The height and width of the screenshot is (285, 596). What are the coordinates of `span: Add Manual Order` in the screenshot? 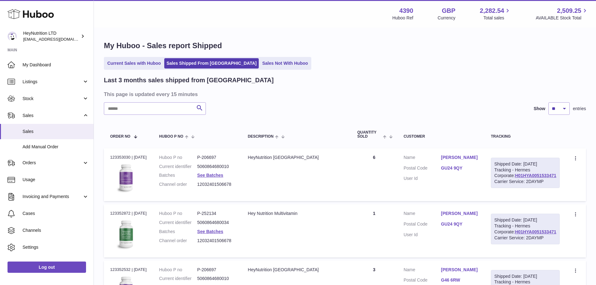 It's located at (56, 147).